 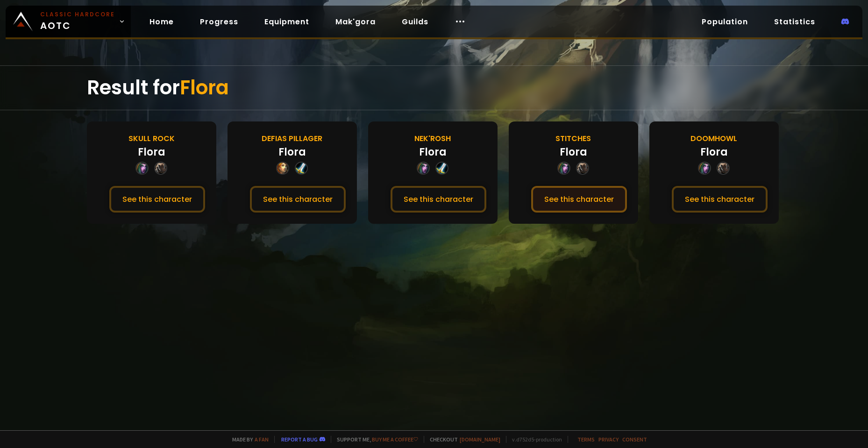 What do you see at coordinates (634, 439) in the screenshot?
I see `a: Consent` at bounding box center [634, 439].